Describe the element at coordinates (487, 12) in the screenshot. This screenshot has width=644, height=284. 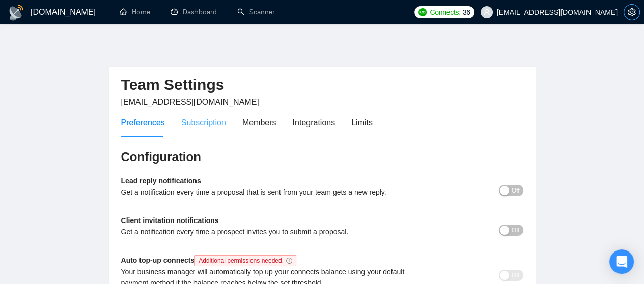
I see `span: user` at that location.